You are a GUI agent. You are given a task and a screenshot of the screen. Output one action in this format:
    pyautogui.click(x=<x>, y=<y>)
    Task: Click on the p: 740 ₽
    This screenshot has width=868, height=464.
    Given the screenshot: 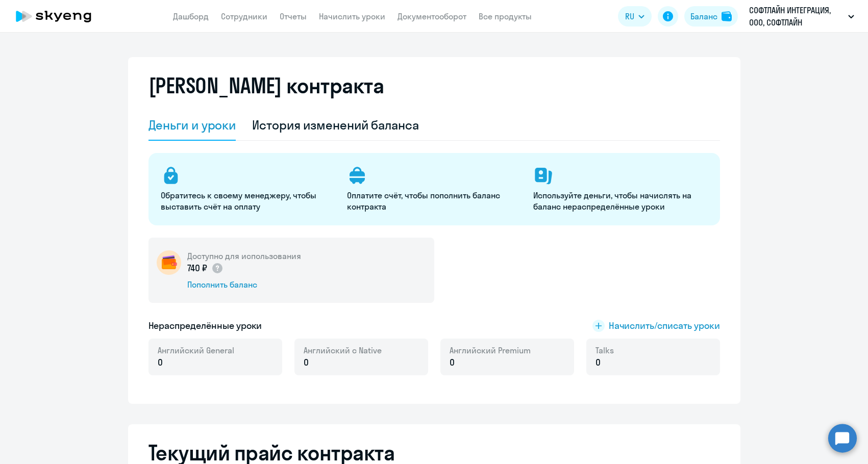 What is the action you would take?
    pyautogui.click(x=206, y=269)
    